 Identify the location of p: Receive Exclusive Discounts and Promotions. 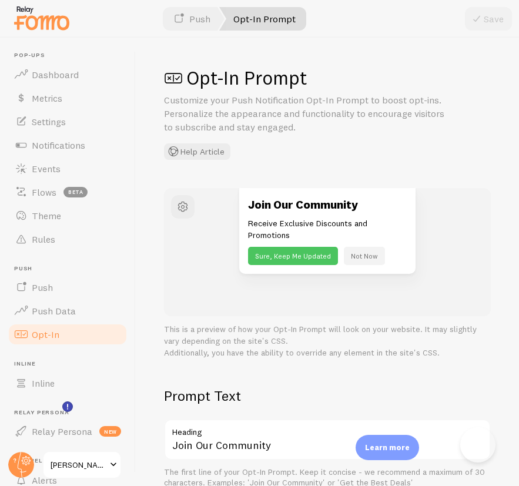
(327, 229).